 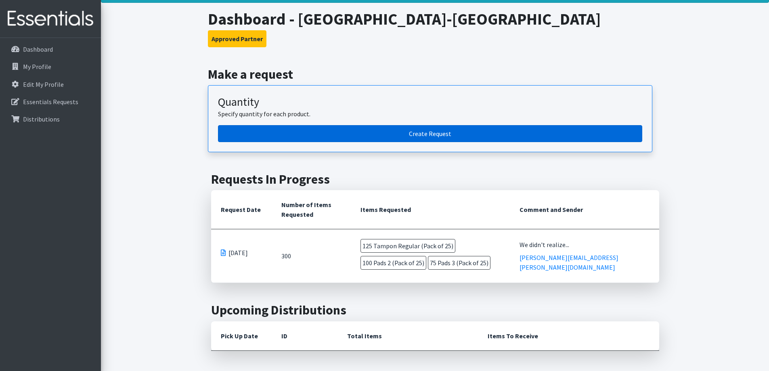 I want to click on th: Items To Receive, so click(x=569, y=336).